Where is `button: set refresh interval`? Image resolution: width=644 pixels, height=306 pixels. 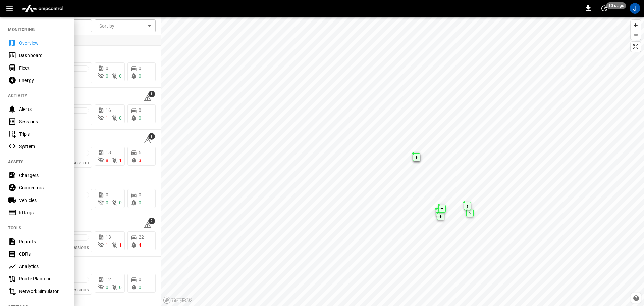
button: set refresh interval is located at coordinates (604, 8).